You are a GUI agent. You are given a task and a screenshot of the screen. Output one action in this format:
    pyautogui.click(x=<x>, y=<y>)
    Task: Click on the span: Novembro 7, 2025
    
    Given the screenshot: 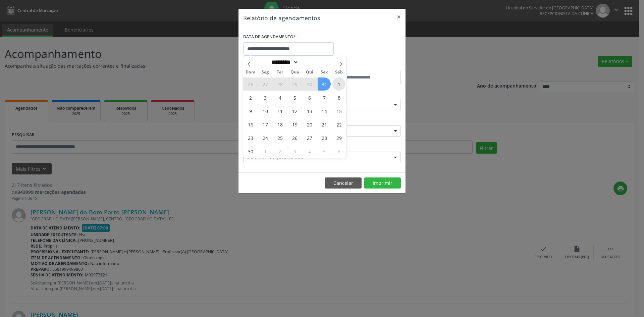 What is the action you would take?
    pyautogui.click(x=324, y=97)
    